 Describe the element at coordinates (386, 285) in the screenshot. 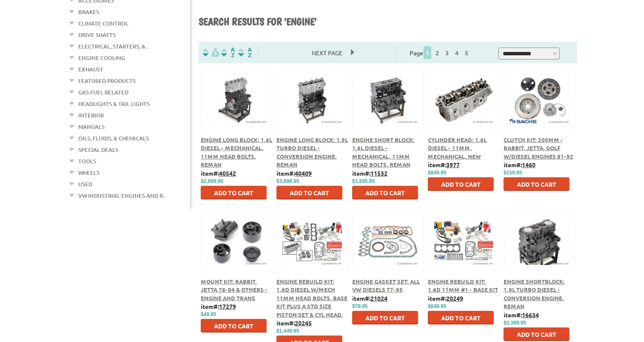

I see `span: Engine Gasket Set: all VW Diesels 77-95` at that location.